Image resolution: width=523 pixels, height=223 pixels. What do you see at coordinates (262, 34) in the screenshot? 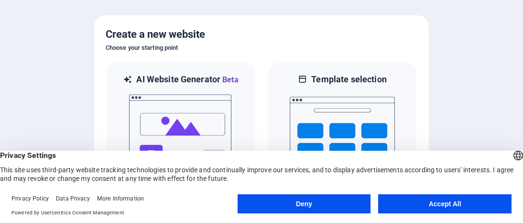
I see `h5: Create a new website` at bounding box center [262, 34].